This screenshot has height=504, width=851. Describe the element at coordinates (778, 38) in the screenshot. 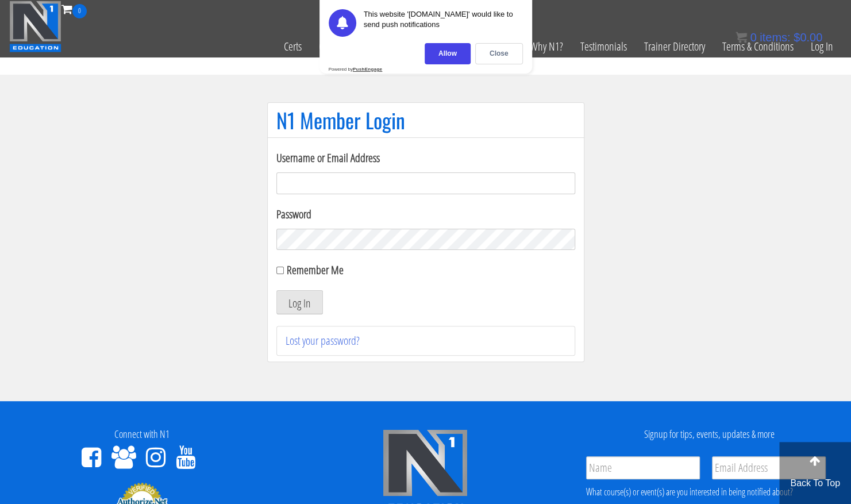

I see `a: 0 items: $0.00` at that location.